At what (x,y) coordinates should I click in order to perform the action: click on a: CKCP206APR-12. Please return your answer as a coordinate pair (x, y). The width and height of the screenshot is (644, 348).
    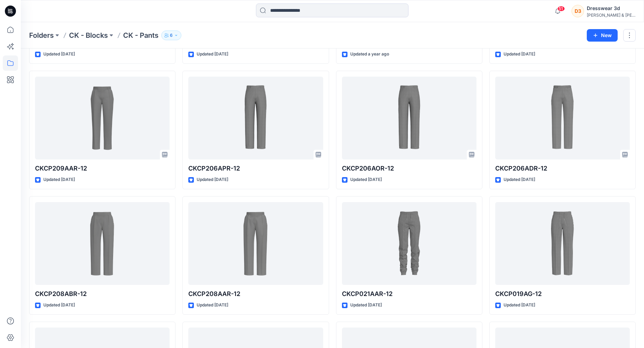
    Looking at the image, I should click on (255, 118).